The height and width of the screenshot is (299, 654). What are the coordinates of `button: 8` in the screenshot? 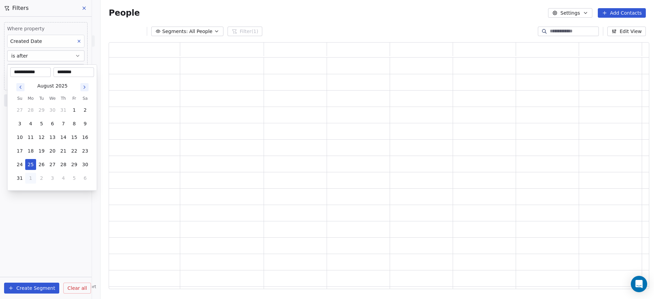 It's located at (74, 124).